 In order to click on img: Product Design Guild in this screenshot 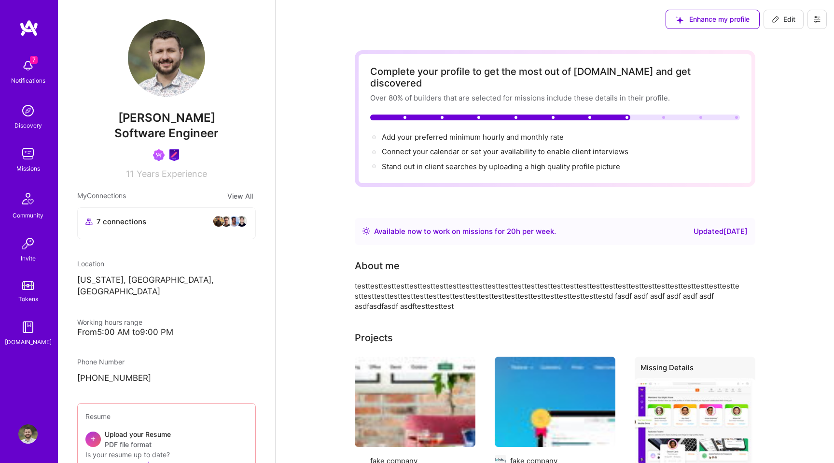, I will do `click(174, 155)`.